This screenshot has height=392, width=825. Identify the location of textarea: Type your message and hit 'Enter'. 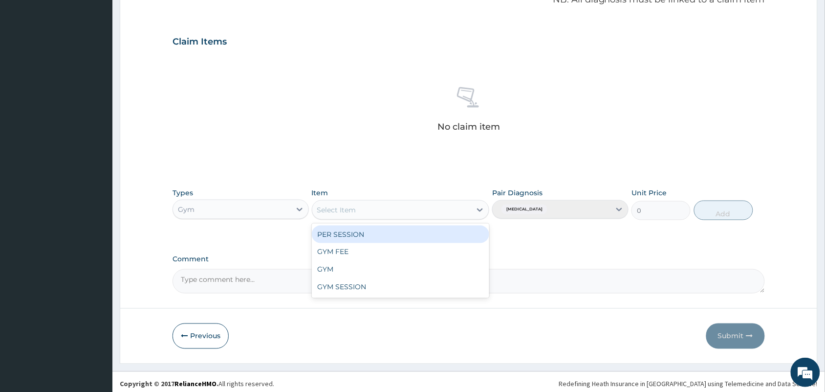
(95, 284).